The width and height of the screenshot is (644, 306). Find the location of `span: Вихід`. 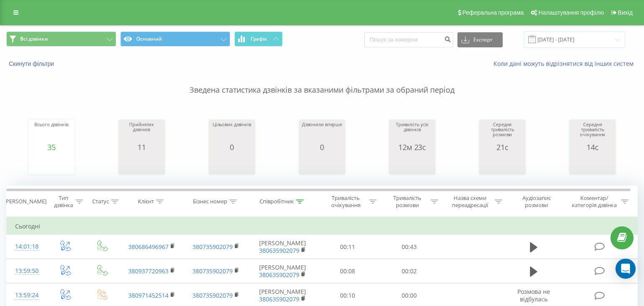

span: Вихід is located at coordinates (625, 13).